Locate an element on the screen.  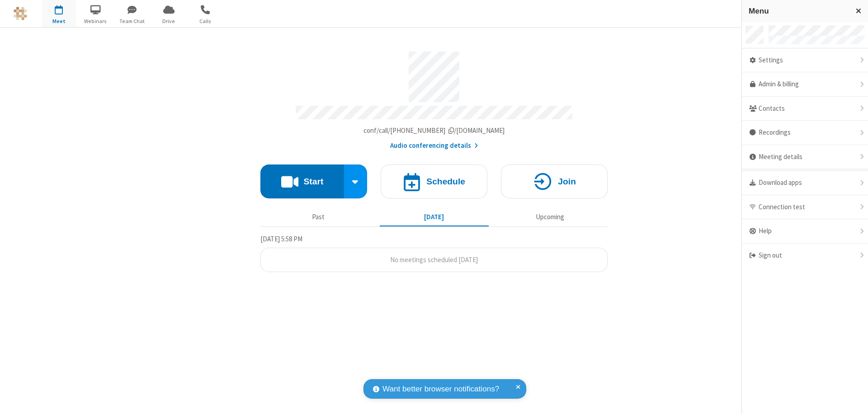
div: Help is located at coordinates (805, 232).